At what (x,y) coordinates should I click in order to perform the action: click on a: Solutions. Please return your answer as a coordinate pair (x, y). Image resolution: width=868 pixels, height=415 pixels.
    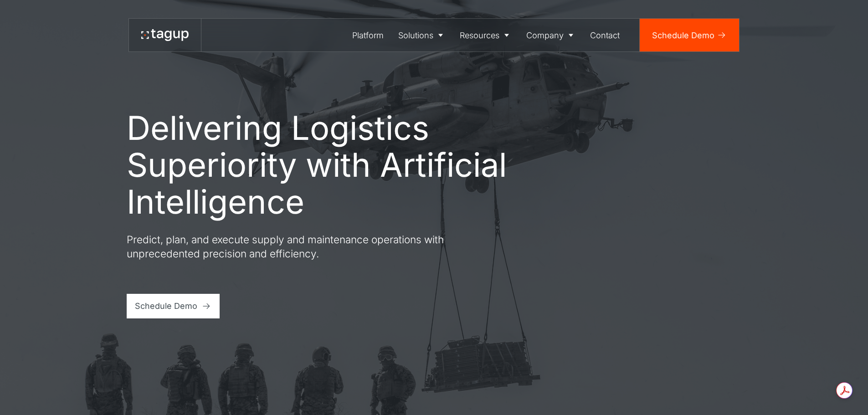
    Looking at the image, I should click on (422, 35).